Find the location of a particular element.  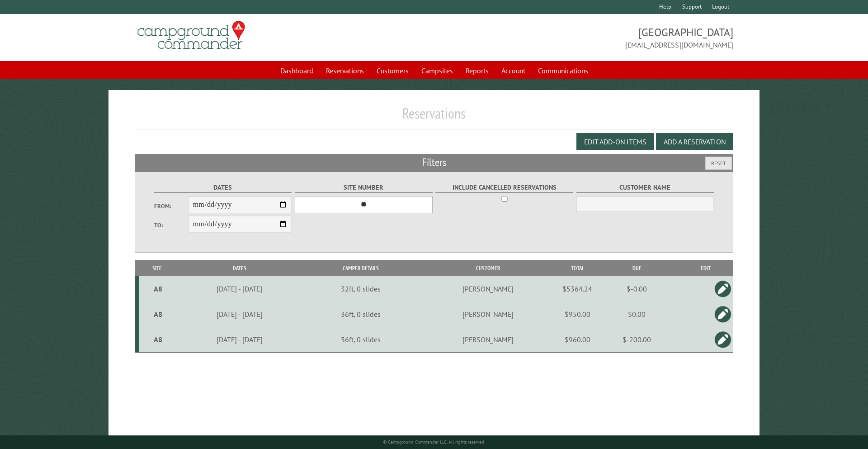

th: Site is located at coordinates (158, 268).